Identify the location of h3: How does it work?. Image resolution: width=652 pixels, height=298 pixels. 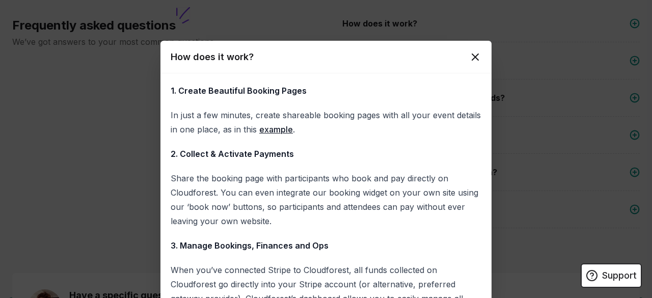
(317, 57).